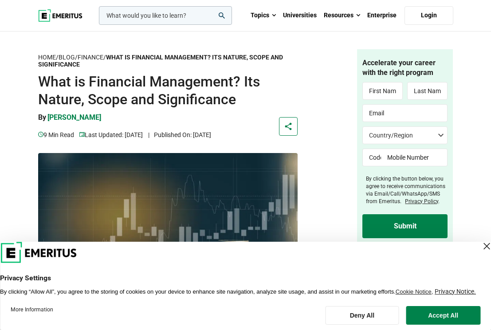  Describe the element at coordinates (405, 226) in the screenshot. I see `input: Submit` at that location.